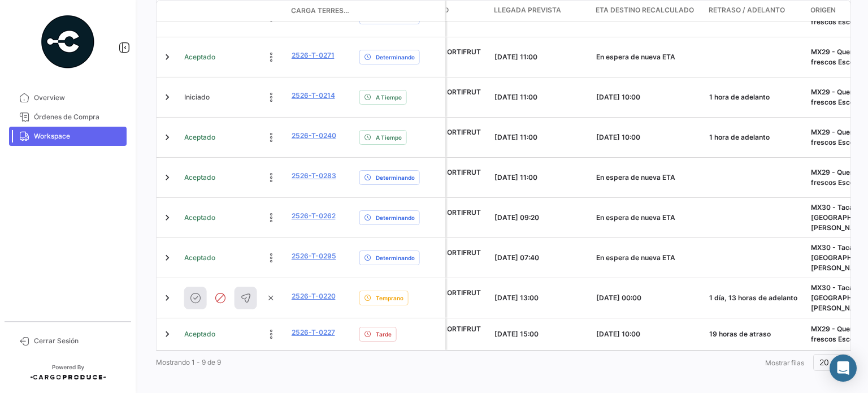 The height and width of the screenshot is (393, 868). Describe the element at coordinates (648, 11) in the screenshot. I see `datatable-header-cell: ETA Destino Recalculado` at that location.